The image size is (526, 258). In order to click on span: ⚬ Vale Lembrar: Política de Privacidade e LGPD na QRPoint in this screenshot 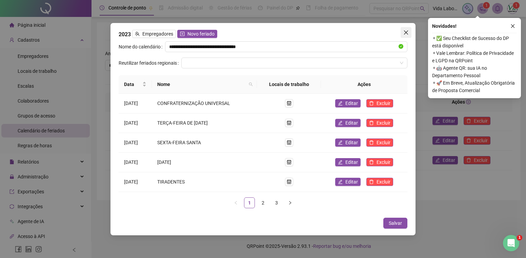, I will do `click(475, 57)`.